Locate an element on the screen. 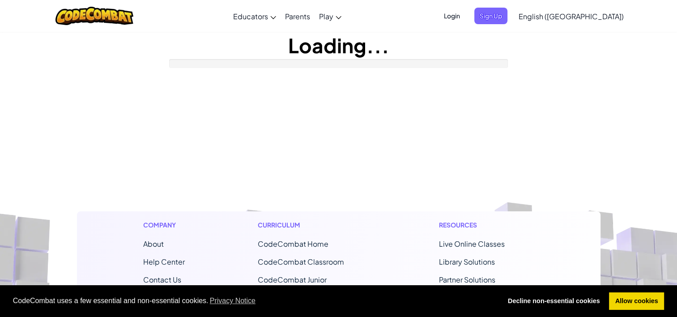  a: Help Center is located at coordinates (164, 261).